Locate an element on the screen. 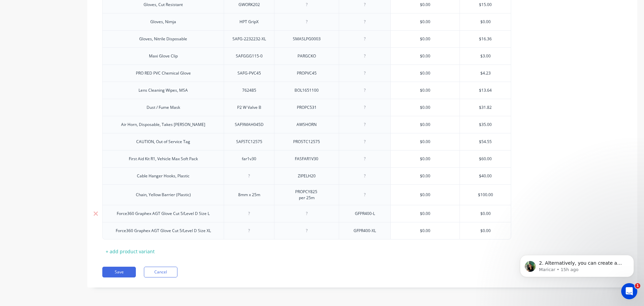 The height and width of the screenshot is (306, 644). div: $60.00 is located at coordinates (485, 159).